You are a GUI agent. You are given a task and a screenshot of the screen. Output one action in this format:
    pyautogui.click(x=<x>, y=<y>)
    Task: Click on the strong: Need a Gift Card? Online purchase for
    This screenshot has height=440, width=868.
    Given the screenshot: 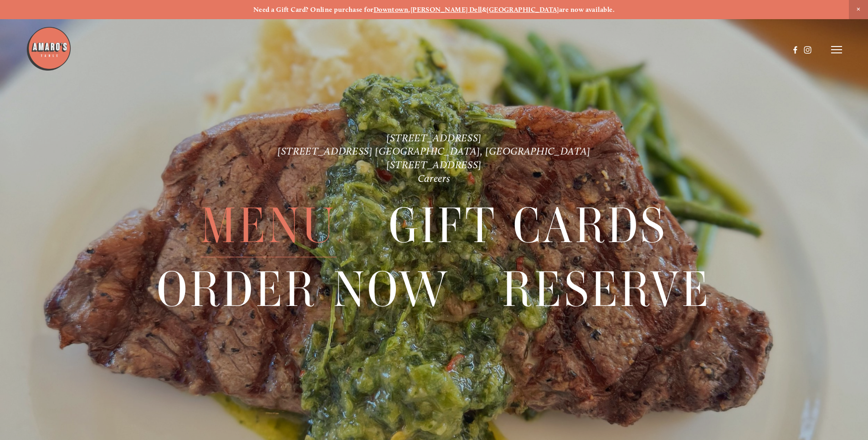 What is the action you would take?
    pyautogui.click(x=314, y=10)
    